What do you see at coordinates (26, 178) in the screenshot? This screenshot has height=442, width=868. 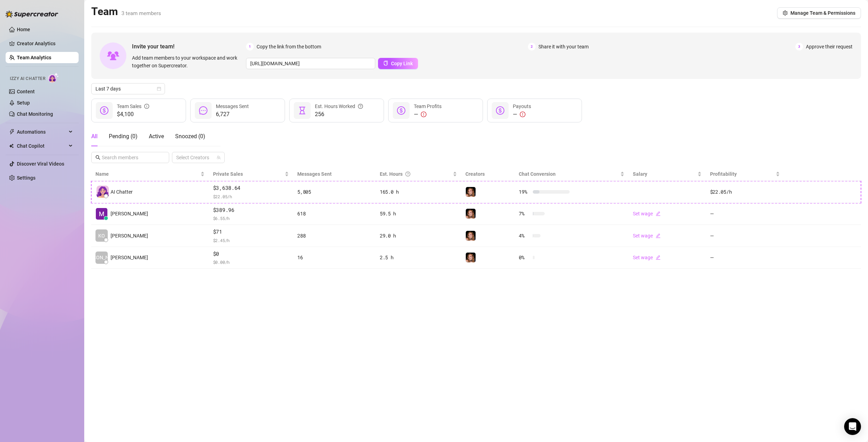 I see `a: Settings` at bounding box center [26, 178].